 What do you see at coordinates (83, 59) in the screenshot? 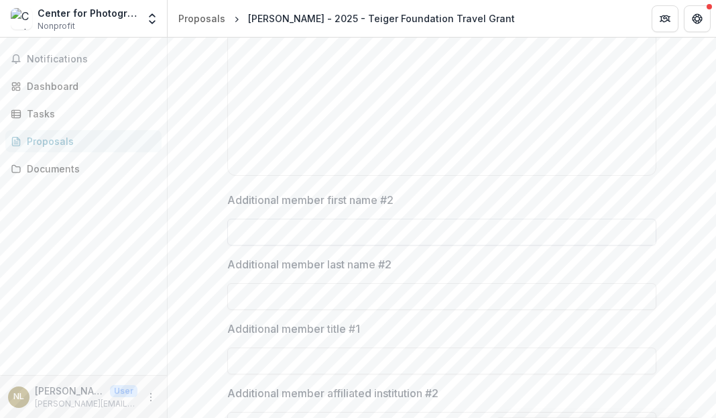
I see `button: Notifications` at bounding box center [83, 59].